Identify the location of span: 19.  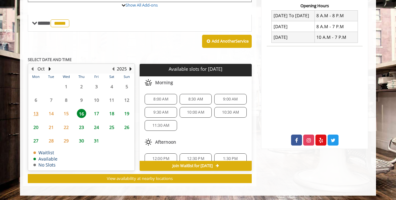
(127, 113).